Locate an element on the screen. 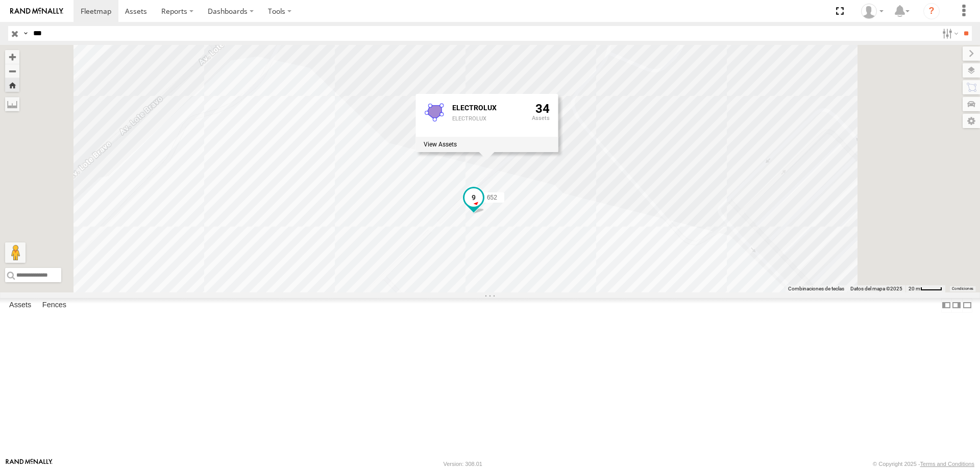 The image size is (980, 469). div: Version: 308.01 is located at coordinates (463, 464).